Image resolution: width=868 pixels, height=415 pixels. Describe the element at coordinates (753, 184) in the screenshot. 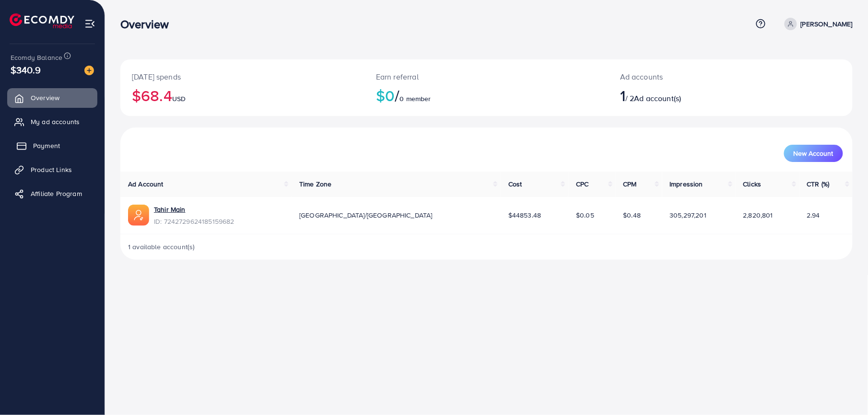

I see `span: Clicks` at that location.